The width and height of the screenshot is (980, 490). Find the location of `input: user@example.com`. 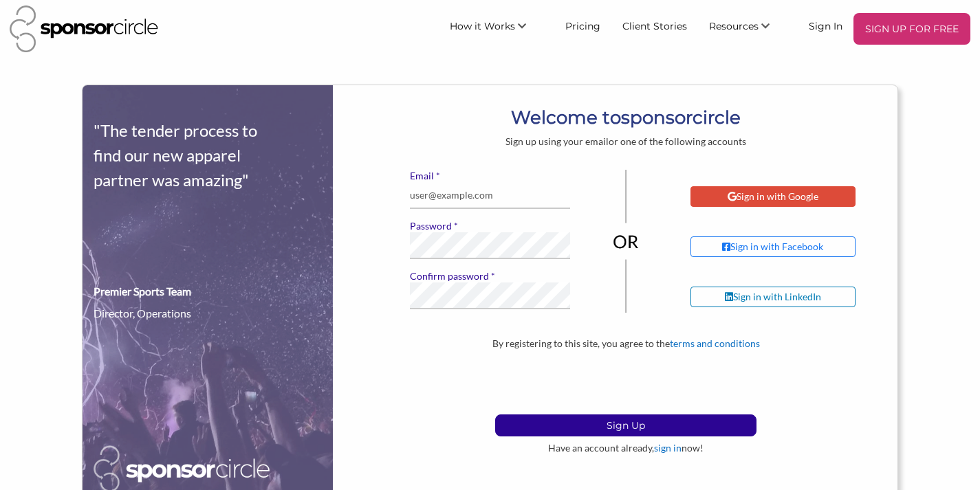

input: user@example.com is located at coordinates (490, 195).